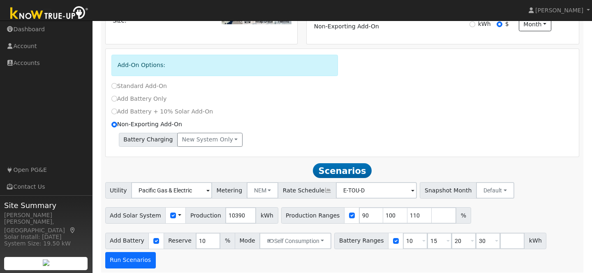  Describe the element at coordinates (147, 124) in the screenshot. I see `label: Non-Exporting Add-On` at that location.